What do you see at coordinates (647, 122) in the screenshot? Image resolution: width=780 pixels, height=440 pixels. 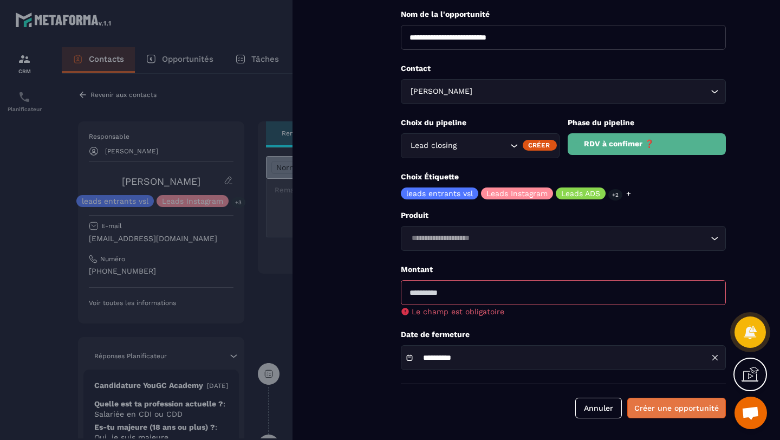 I see `p: Phase du pipeline` at bounding box center [647, 122].